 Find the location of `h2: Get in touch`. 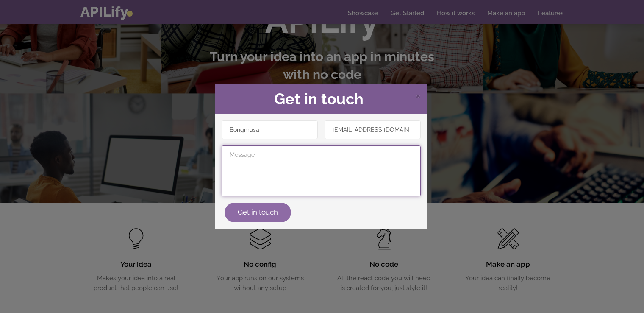

h2: Get in touch is located at coordinates (322, 99).